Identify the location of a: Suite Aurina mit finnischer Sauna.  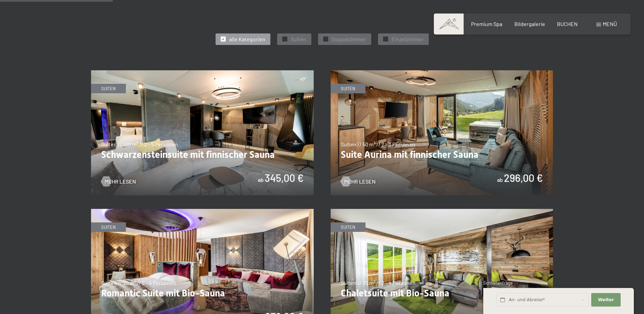
(442, 73).